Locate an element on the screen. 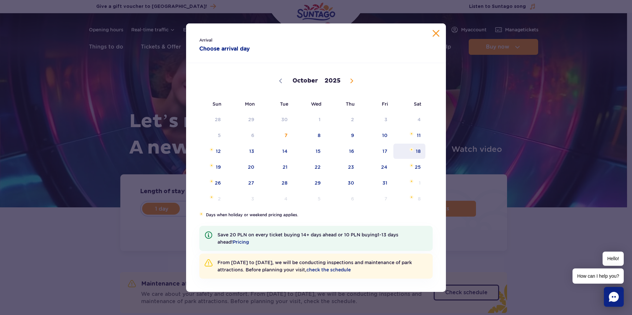 This screenshot has height=315, width=632. span: November 1, 2025 is located at coordinates (409, 183).